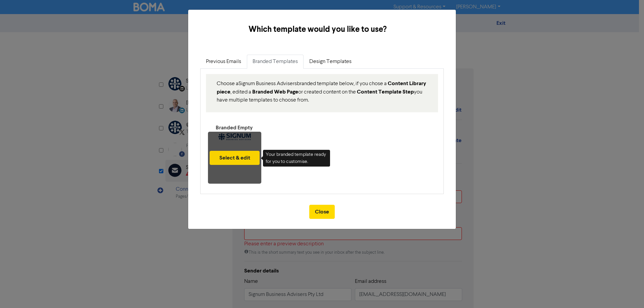  I want to click on a: Previous Emails, so click(223, 61).